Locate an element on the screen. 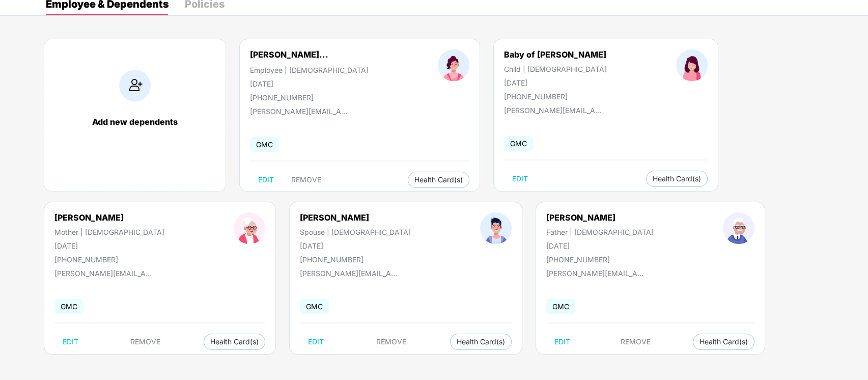  div: Add new dependents is located at coordinates (135, 122).